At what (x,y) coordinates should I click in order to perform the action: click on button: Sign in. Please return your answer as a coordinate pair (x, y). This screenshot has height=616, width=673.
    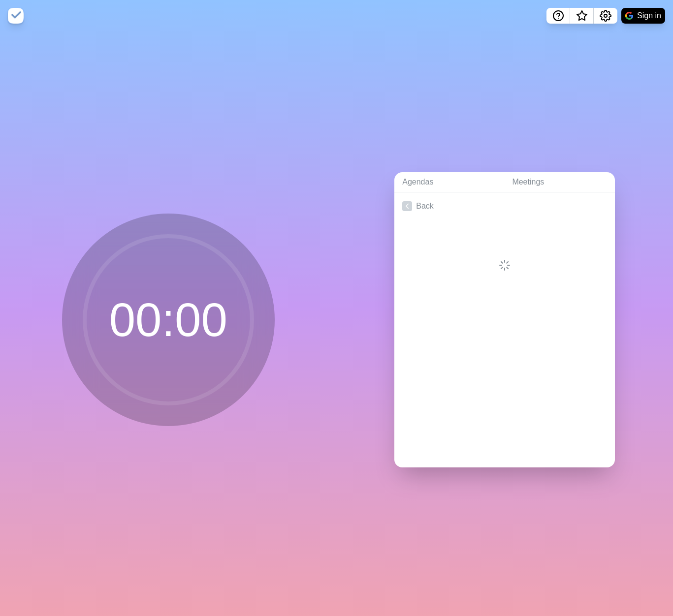
    Looking at the image, I should click on (643, 16).